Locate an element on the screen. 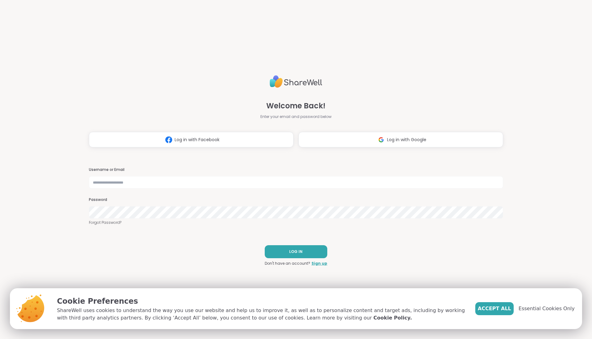  button: Accept All is located at coordinates (495, 309).